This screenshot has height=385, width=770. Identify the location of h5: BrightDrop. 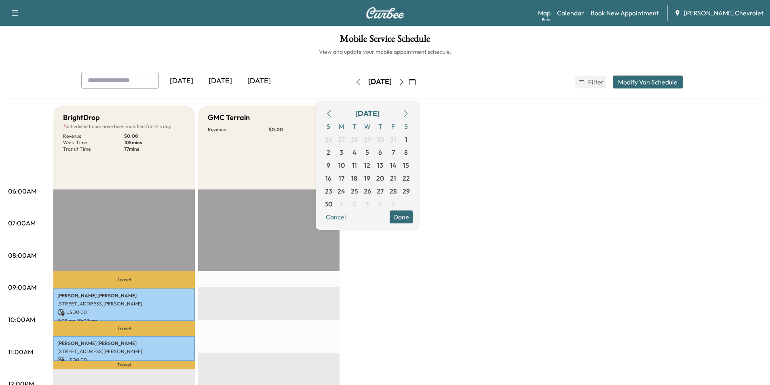
(81, 118).